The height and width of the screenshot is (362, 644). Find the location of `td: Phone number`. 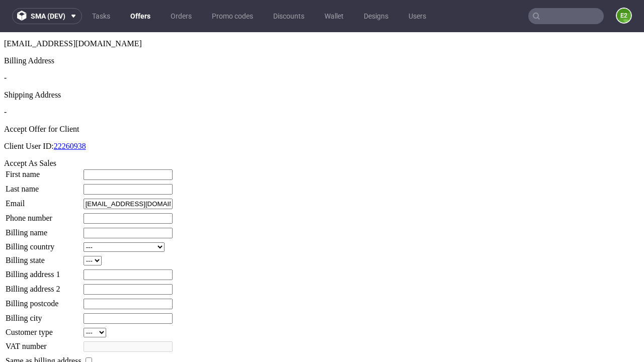

td: Phone number is located at coordinates (43, 186).